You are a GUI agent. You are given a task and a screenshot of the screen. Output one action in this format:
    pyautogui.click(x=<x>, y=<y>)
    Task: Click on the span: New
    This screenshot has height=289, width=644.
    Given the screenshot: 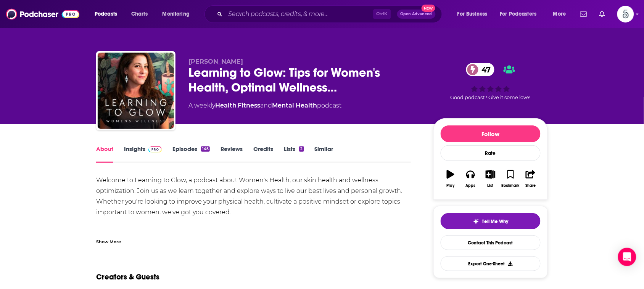 What is the action you would take?
    pyautogui.click(x=428, y=8)
    